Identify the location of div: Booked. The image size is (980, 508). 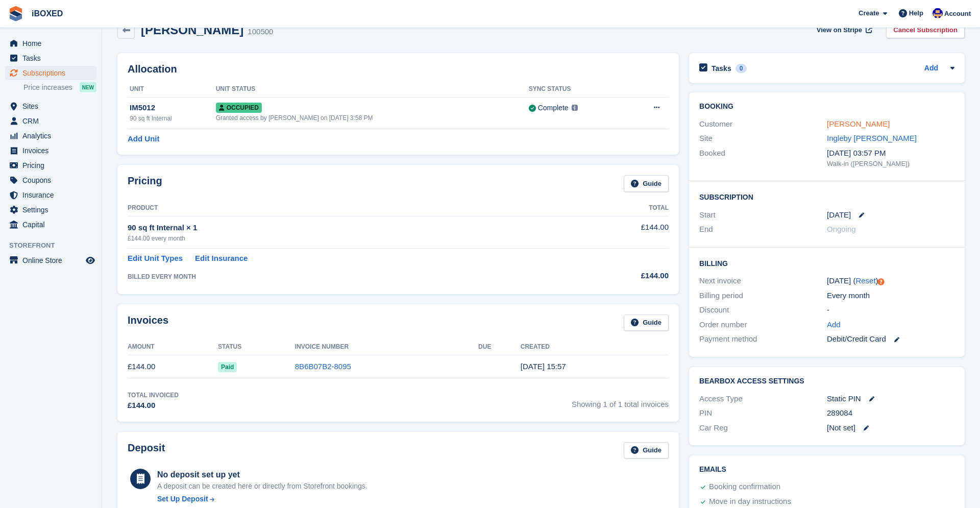
(763, 158).